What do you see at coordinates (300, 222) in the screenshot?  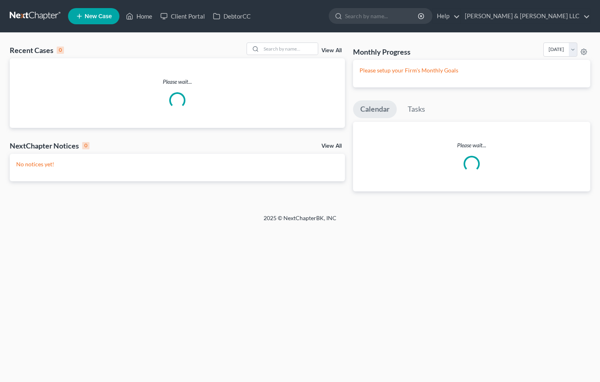 I see `div: 2025 © NextChapterBK, INC` at bounding box center [300, 222].